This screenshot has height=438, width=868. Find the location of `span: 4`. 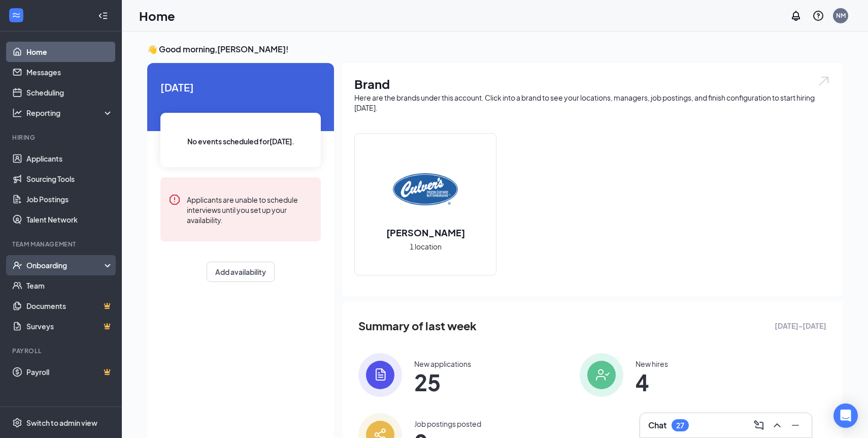

span: 4 is located at coordinates (652, 382).